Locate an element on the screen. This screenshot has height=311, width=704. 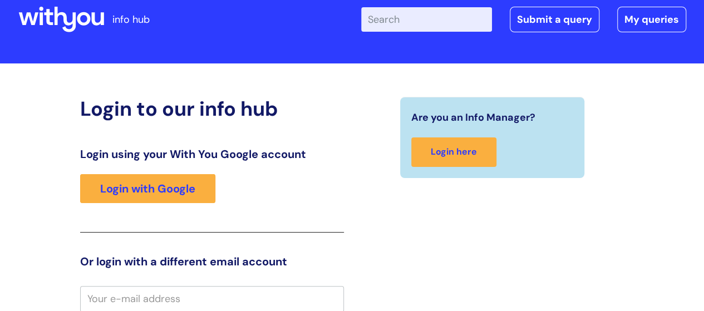
input: Search is located at coordinates (427, 19).